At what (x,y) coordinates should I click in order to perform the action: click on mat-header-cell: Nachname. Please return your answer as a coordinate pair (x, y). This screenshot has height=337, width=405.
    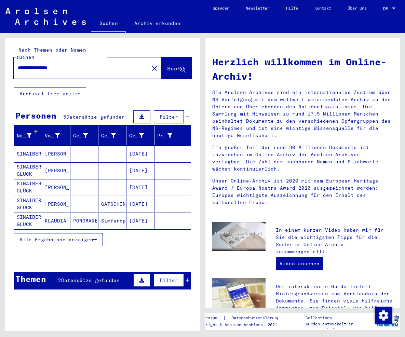
    Looking at the image, I should click on (28, 136).